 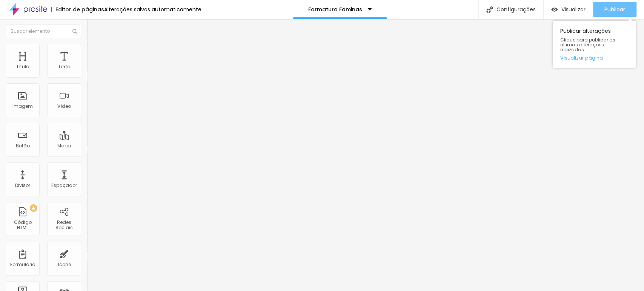 I want to click on button: Publicar, so click(x=614, y=9).